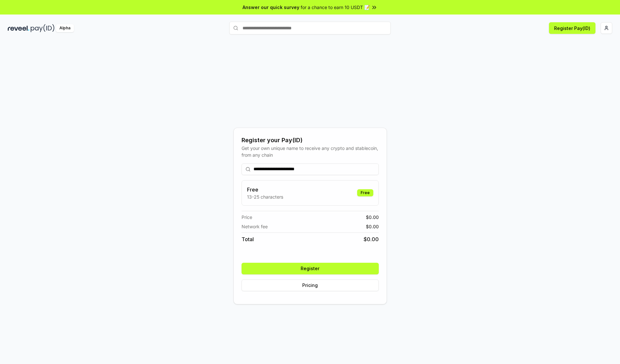 This screenshot has height=364, width=620. I want to click on img: pay_id, so click(43, 28).